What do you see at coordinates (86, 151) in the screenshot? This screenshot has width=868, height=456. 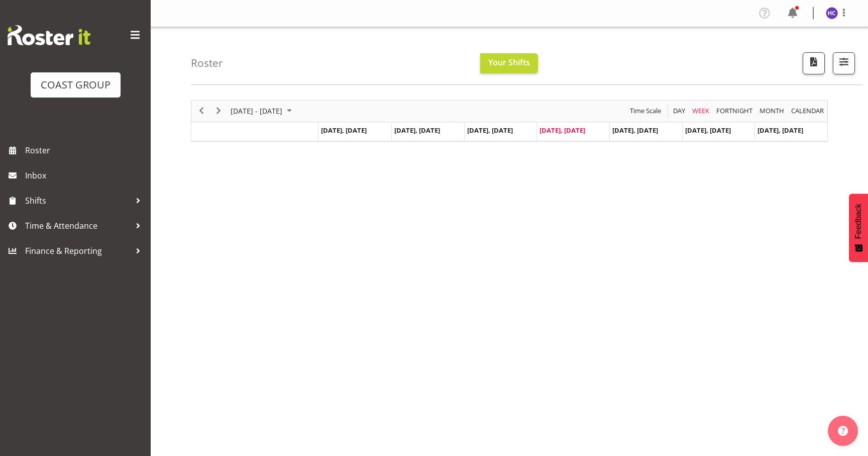 I see `span: Roster` at bounding box center [86, 151].